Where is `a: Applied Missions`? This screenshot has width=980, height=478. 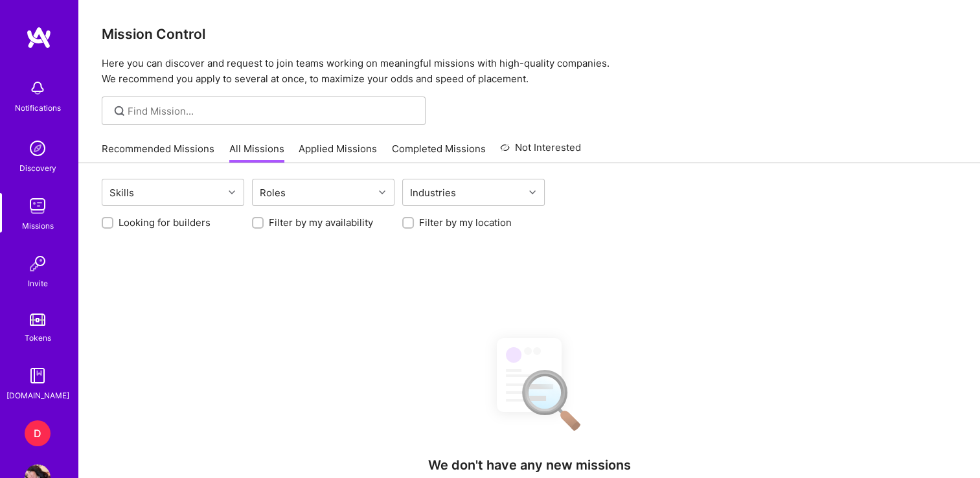 a: Applied Missions is located at coordinates (338, 152).